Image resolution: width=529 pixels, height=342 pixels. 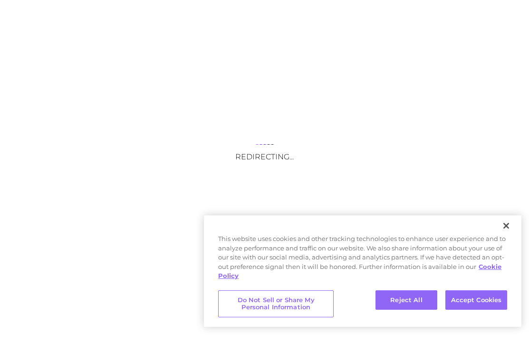 I want to click on button: Reject All, so click(x=406, y=301).